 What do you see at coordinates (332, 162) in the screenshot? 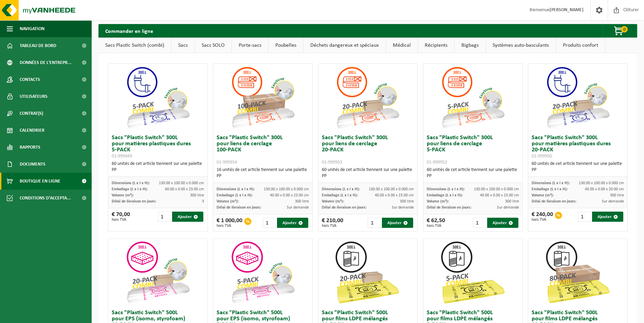
I see `span: 01-999953` at bounding box center [332, 162].